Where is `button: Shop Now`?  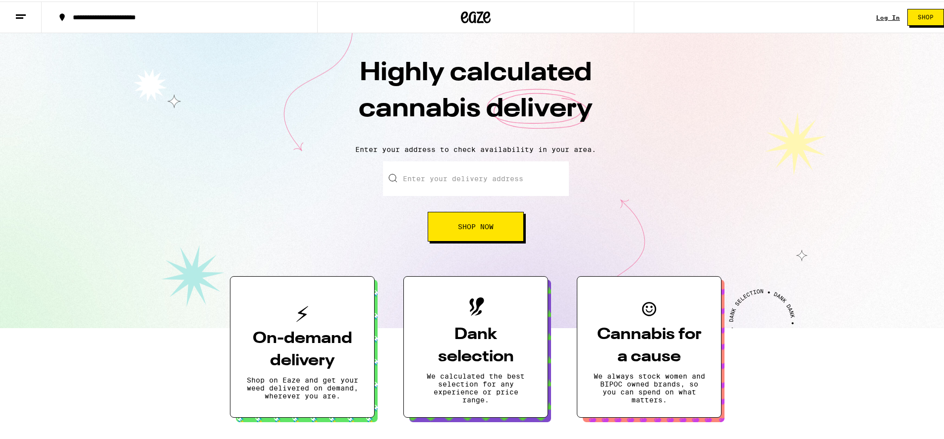 button: Shop Now is located at coordinates (476, 225).